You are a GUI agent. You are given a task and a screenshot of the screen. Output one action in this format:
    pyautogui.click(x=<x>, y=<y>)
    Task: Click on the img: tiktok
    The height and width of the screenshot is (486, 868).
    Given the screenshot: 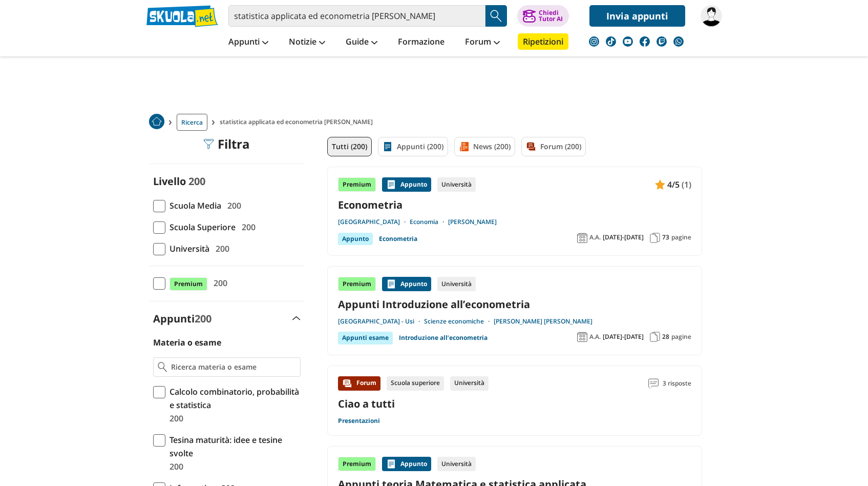 What is the action you would take?
    pyautogui.click(x=611, y=42)
    